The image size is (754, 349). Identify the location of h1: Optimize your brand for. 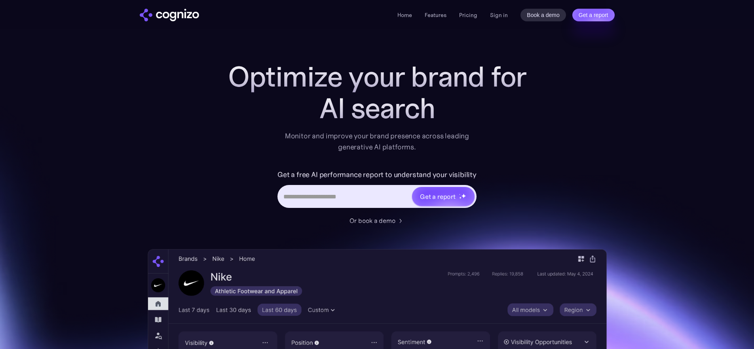
(377, 77).